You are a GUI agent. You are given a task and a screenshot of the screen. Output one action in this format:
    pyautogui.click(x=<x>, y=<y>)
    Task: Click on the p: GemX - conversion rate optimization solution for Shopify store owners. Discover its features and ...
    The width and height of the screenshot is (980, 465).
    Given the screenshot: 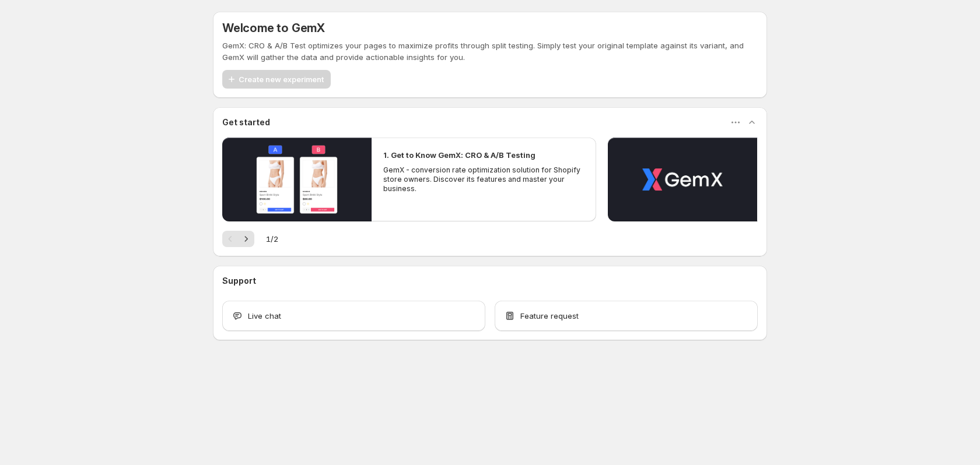 What is the action you would take?
    pyautogui.click(x=484, y=180)
    